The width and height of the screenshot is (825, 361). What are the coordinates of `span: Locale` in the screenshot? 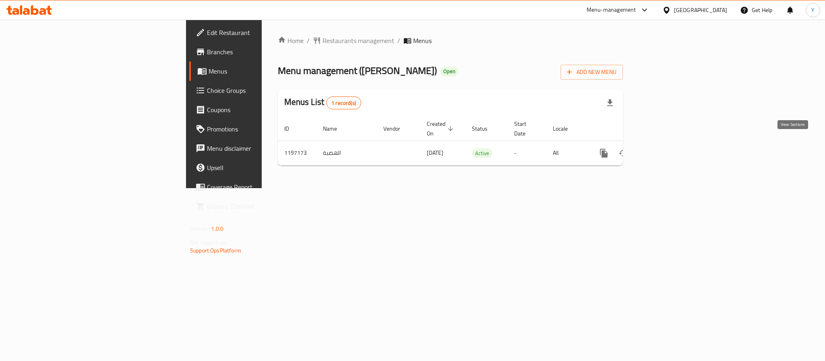 It's located at (565, 129).